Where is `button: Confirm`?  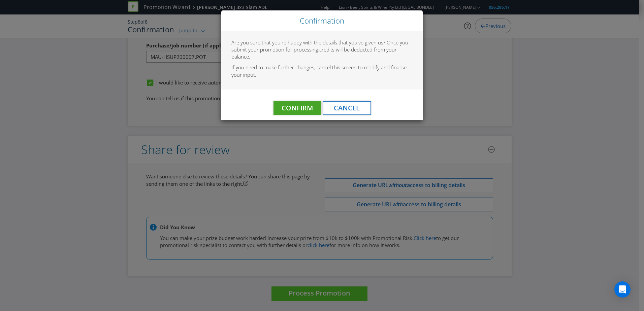
button: Confirm is located at coordinates (297, 108).